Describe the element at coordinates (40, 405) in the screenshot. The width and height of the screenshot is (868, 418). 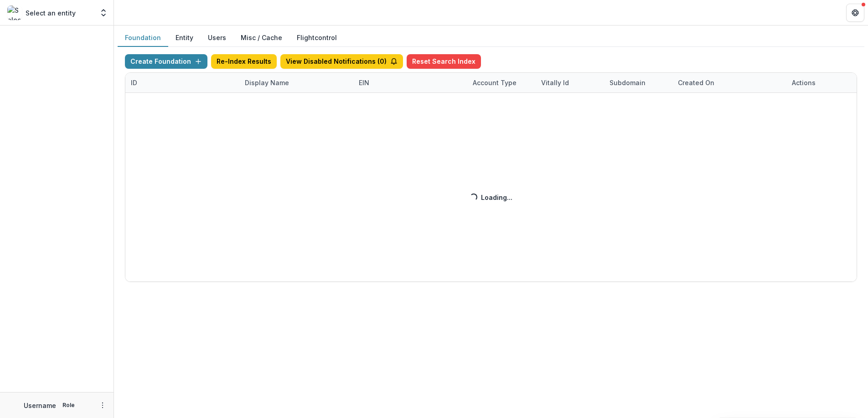
I see `p: Username` at that location.